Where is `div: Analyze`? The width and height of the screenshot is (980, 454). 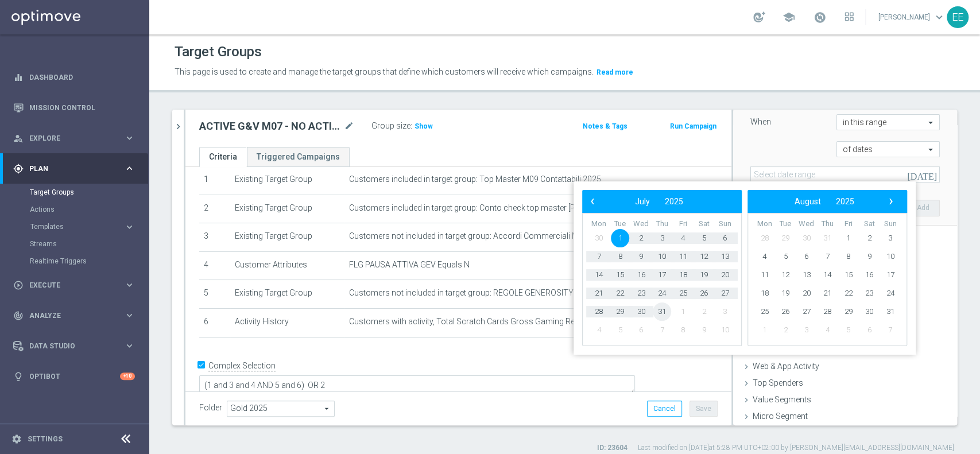
div: Analyze is located at coordinates (68, 316).